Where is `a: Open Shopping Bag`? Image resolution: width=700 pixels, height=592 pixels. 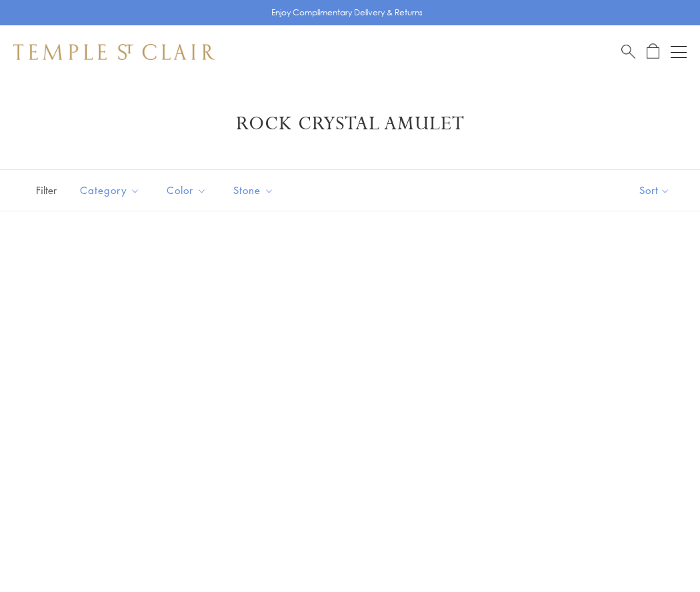
a: Open Shopping Bag is located at coordinates (653, 51).